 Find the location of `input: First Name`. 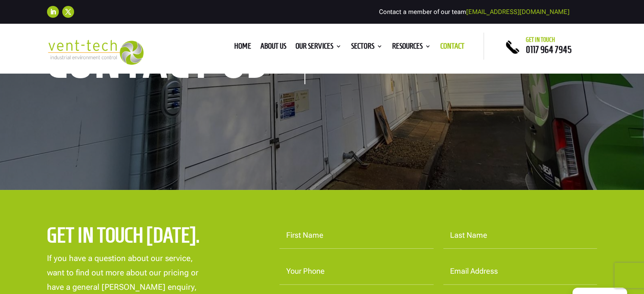

input: First Name is located at coordinates (356, 235).